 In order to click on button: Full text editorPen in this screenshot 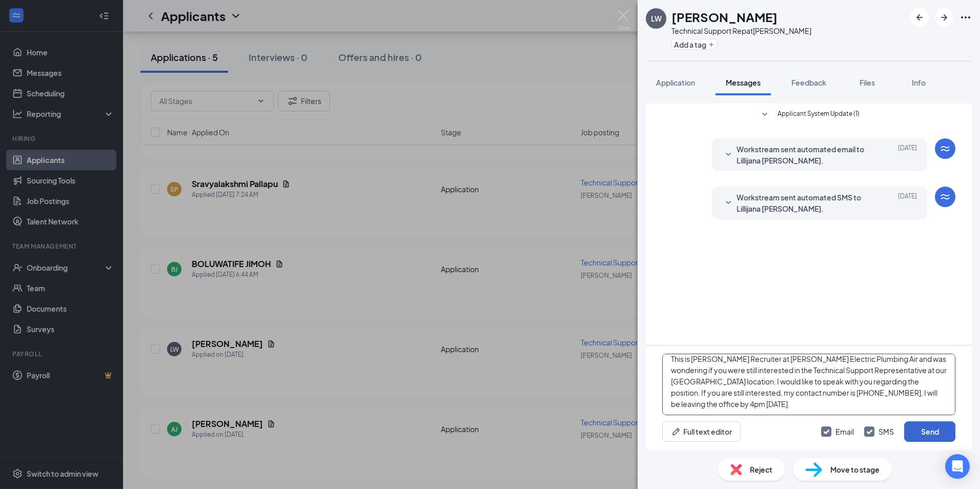, I will do `click(701, 431)`.